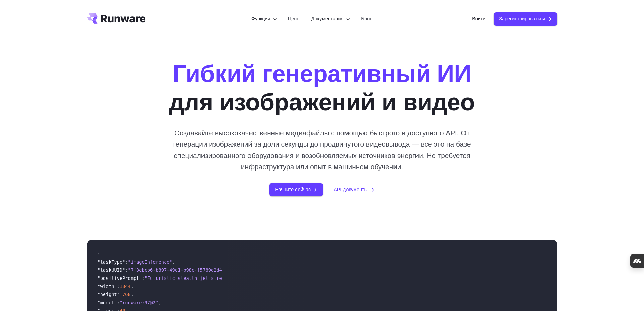 The width and height of the screenshot is (644, 311). What do you see at coordinates (294, 19) in the screenshot?
I see `a: Цены` at bounding box center [294, 19].